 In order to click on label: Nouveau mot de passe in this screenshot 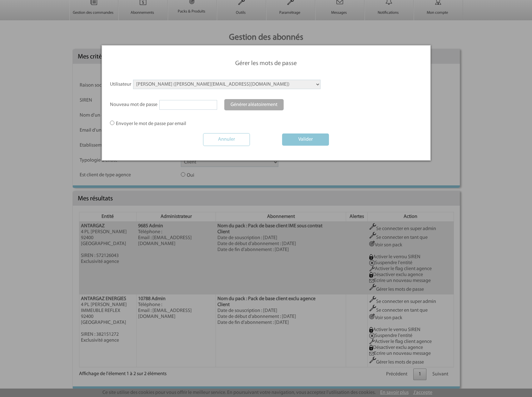, I will do `click(134, 105)`.